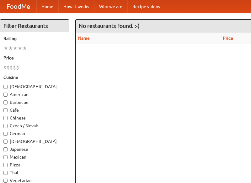 This screenshot has height=183, width=251. I want to click on label: Thai, so click(34, 173).